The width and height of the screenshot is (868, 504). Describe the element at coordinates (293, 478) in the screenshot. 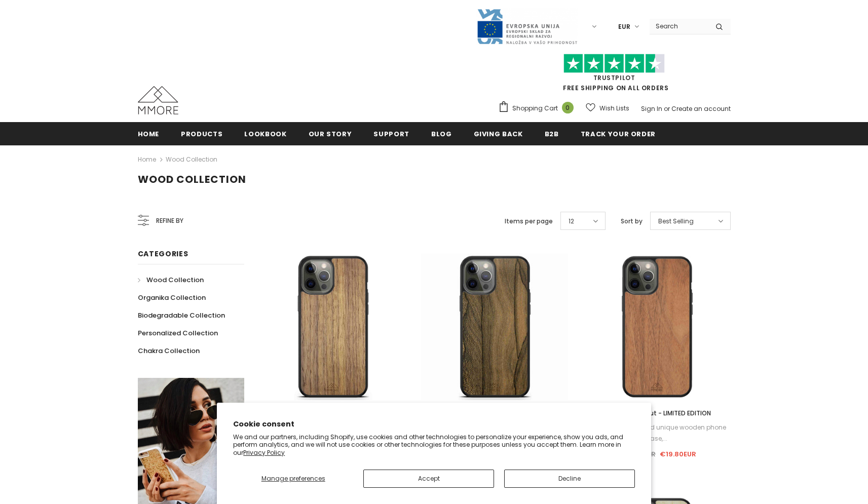

I see `button: Manage preferences` at that location.